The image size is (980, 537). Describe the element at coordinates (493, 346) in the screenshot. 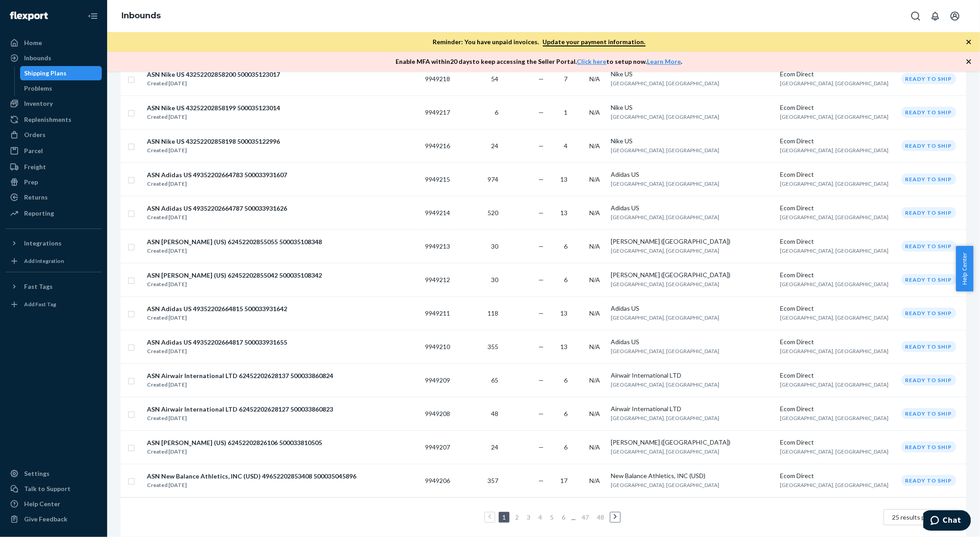

I see `span: 355` at that location.